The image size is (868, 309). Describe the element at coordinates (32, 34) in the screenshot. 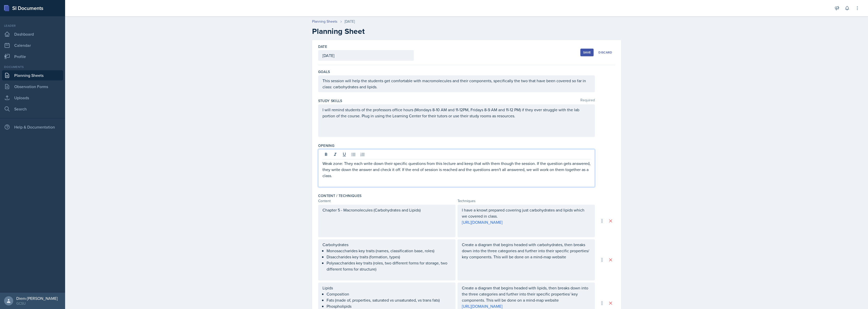

I see `a: Dashboard` at that location.